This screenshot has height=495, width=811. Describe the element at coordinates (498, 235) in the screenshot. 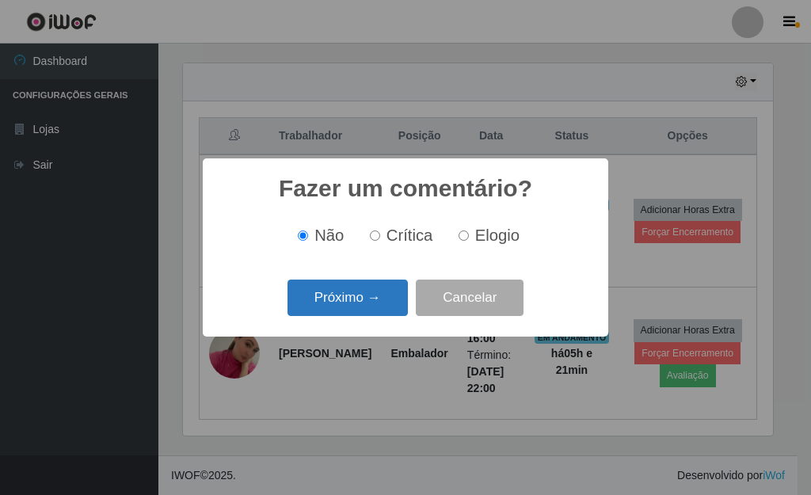

I see `span: Elogio` at that location.